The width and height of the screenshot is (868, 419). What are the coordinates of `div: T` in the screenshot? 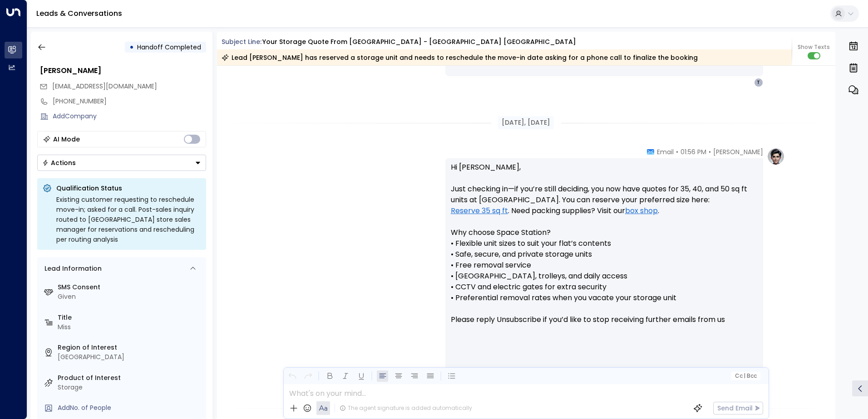 It's located at (758, 83).